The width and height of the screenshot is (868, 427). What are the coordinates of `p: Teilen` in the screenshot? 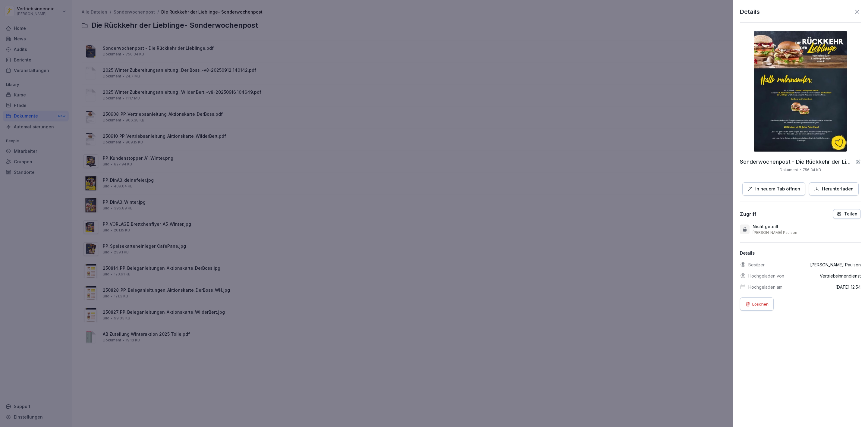 It's located at (851, 214).